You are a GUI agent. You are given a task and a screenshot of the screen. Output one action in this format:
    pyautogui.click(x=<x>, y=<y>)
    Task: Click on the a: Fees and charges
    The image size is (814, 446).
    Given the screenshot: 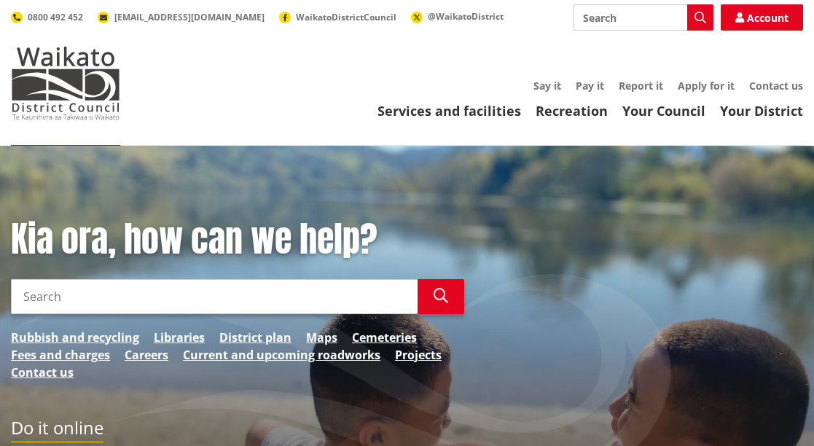 What is the action you would take?
    pyautogui.click(x=60, y=355)
    